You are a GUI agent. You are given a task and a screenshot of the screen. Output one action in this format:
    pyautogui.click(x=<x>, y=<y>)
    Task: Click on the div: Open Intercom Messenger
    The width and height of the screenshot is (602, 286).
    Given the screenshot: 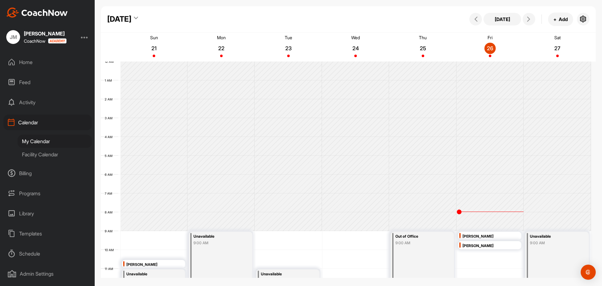 What is the action you would take?
    pyautogui.click(x=588, y=272)
    